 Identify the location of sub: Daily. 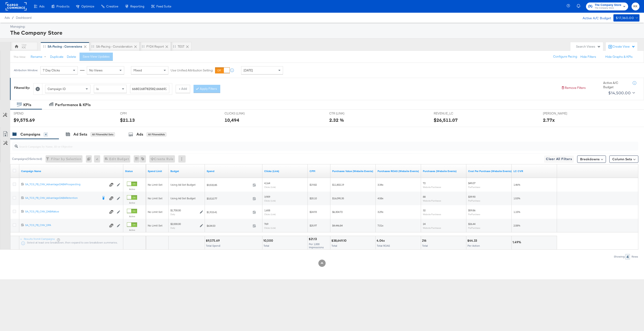
(173, 214).